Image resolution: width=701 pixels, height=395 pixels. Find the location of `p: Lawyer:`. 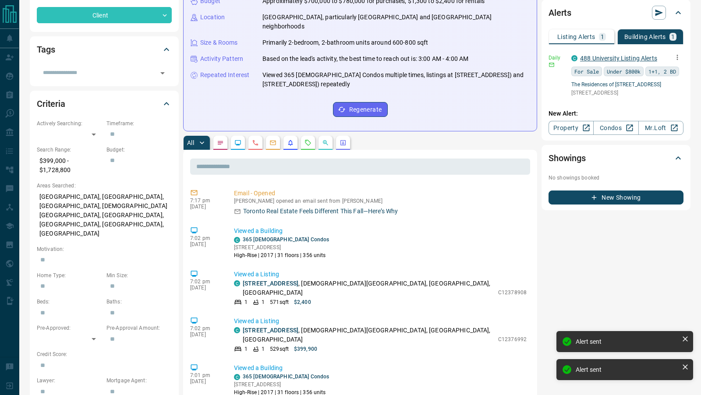

p: Lawyer: is located at coordinates (69, 381).